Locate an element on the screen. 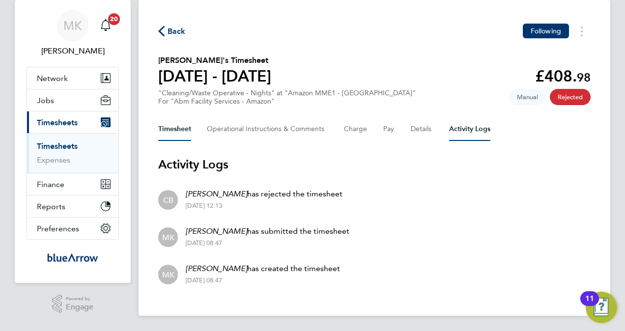 This screenshot has width=625, height=331. span: Back is located at coordinates (176, 31).